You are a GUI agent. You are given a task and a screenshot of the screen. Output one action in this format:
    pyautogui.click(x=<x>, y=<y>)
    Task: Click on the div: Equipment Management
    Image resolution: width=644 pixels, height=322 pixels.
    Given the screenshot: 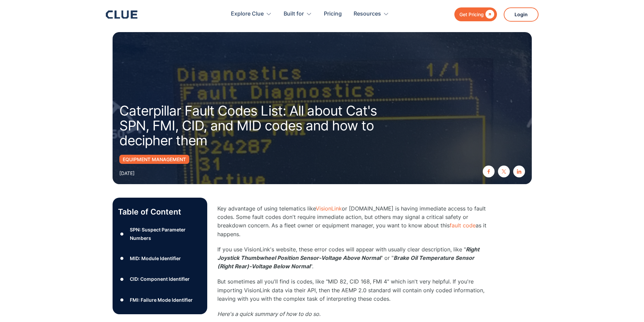 What is the action you would take?
    pyautogui.click(x=154, y=159)
    